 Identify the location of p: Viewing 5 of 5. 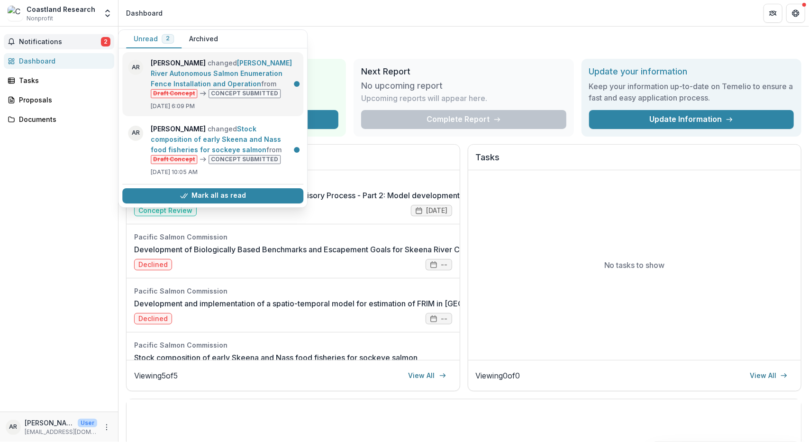
(156, 376).